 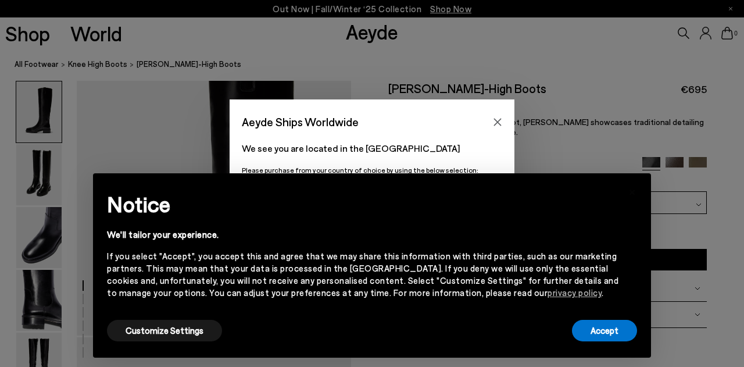 What do you see at coordinates (363, 204) in the screenshot?
I see `h2: Notice` at bounding box center [363, 204].